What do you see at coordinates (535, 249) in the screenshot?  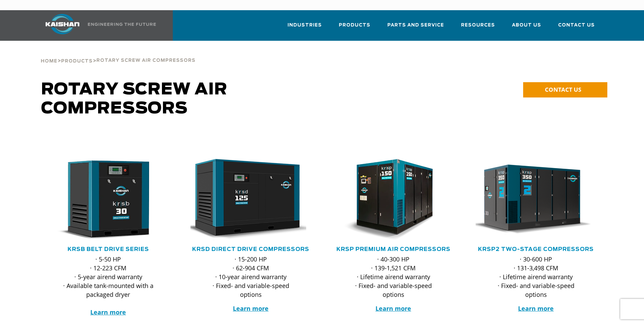 I see `a: KRSP2 Two-Stage Compressors` at bounding box center [535, 249].